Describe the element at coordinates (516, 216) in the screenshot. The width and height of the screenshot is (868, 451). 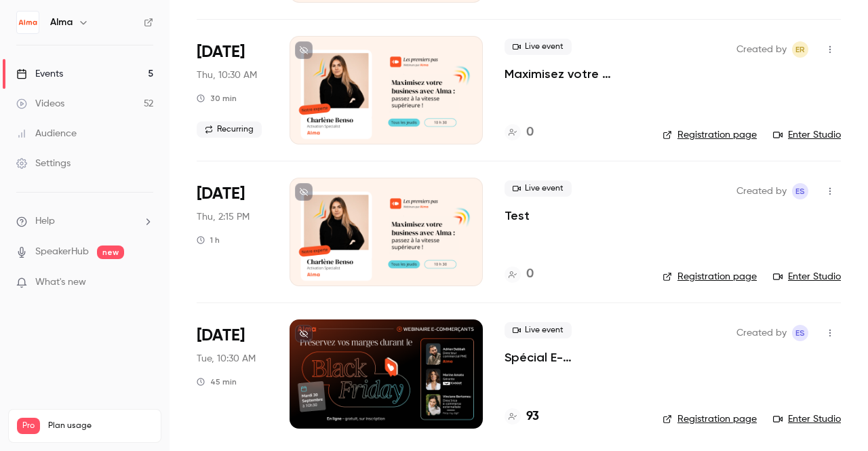
I see `p: Test` at that location.